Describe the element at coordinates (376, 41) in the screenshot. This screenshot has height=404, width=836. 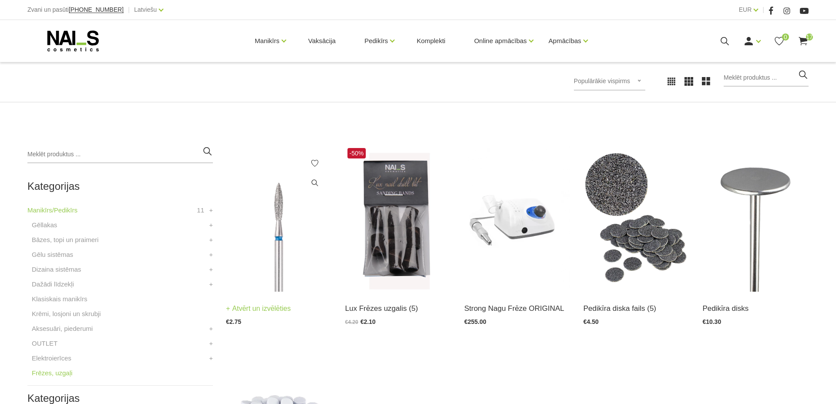
I see `a: Pedikīrs` at that location.